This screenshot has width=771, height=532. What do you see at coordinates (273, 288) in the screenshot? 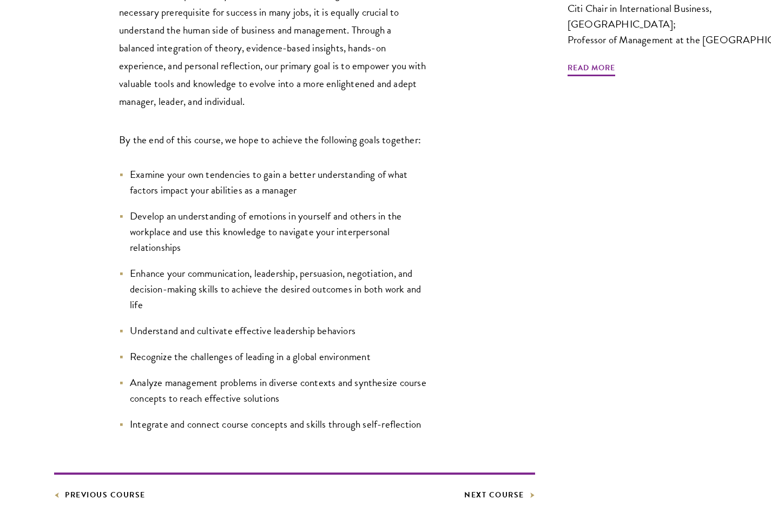
I see `li: Enhance your communication, leadership, persuasion, negotiation, and decision-making skills to ac...` at bounding box center [273, 288].